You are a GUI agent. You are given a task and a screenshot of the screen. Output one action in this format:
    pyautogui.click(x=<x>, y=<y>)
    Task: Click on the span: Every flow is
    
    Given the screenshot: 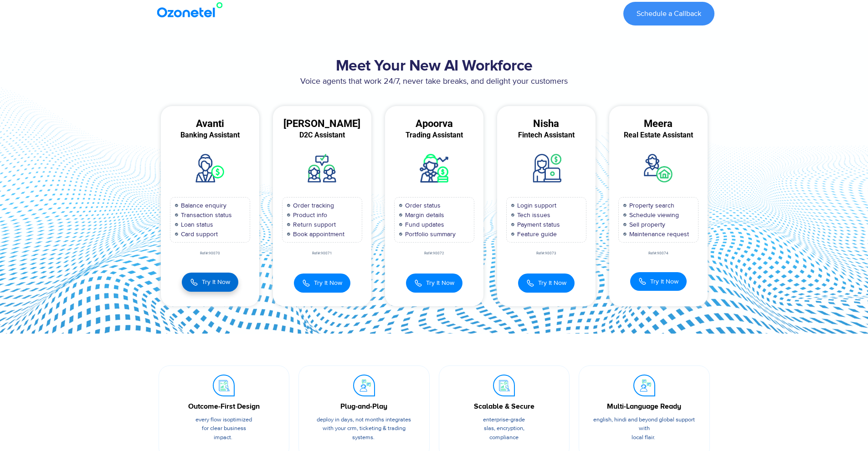 What is the action you would take?
    pyautogui.click(x=211, y=420)
    